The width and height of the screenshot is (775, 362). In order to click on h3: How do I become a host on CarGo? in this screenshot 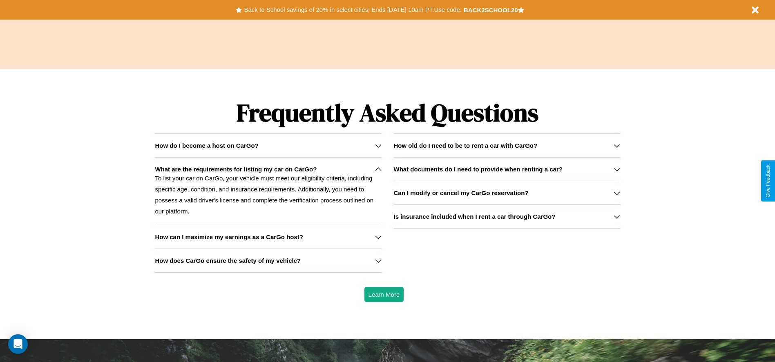, I will do `click(206, 145)`.